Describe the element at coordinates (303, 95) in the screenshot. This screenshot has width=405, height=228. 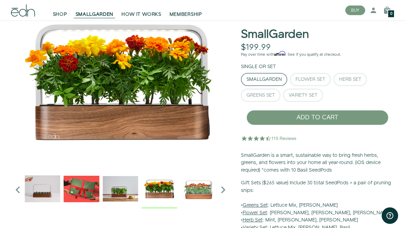
I see `div: Variety Set` at that location.